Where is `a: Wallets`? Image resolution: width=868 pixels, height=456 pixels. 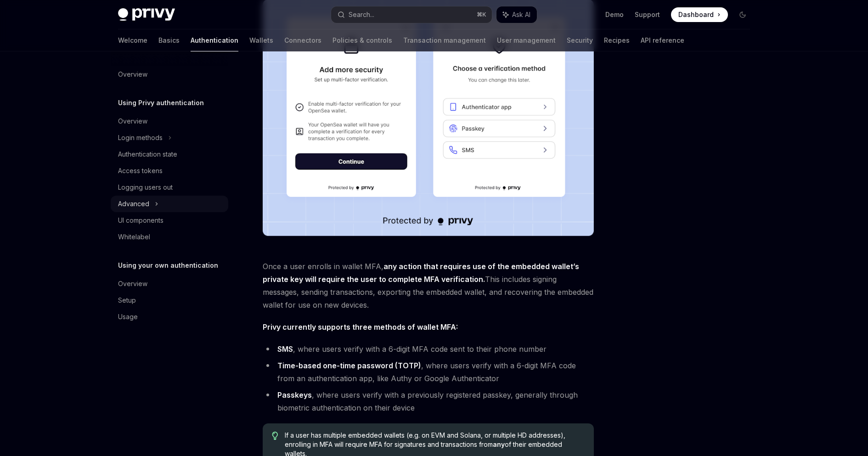
a: Wallets is located at coordinates (261, 41).